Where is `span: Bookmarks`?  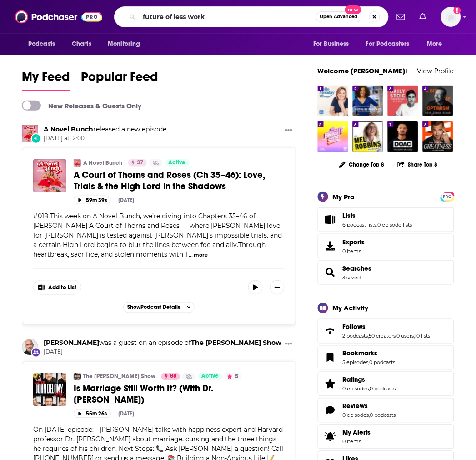
span: Bookmarks is located at coordinates (360, 354).